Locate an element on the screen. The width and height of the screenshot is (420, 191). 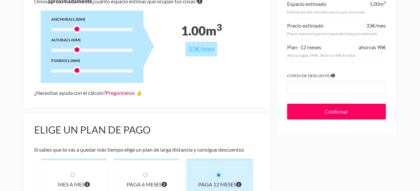
div: ahorras 98€ is located at coordinates (372, 47).